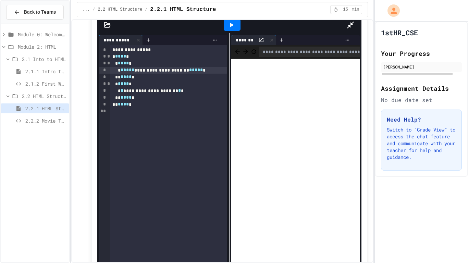 The height and width of the screenshot is (263, 468). What do you see at coordinates (246, 52) in the screenshot?
I see `span: Forward` at bounding box center [246, 52].